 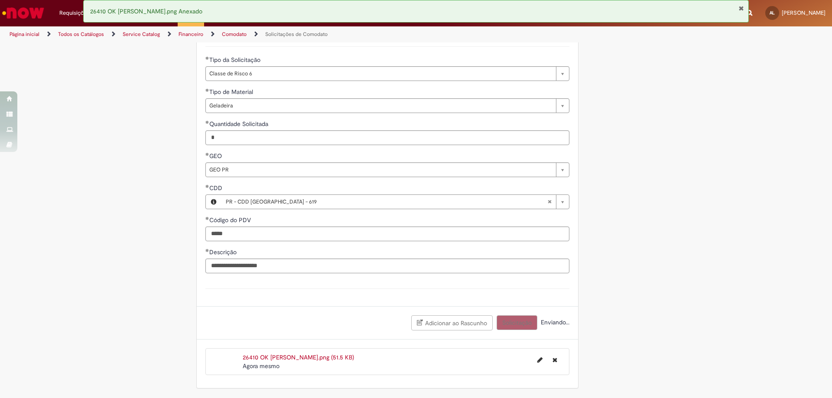 I want to click on button: Excluir 26410 OK ERICK.png, so click(x=555, y=360).